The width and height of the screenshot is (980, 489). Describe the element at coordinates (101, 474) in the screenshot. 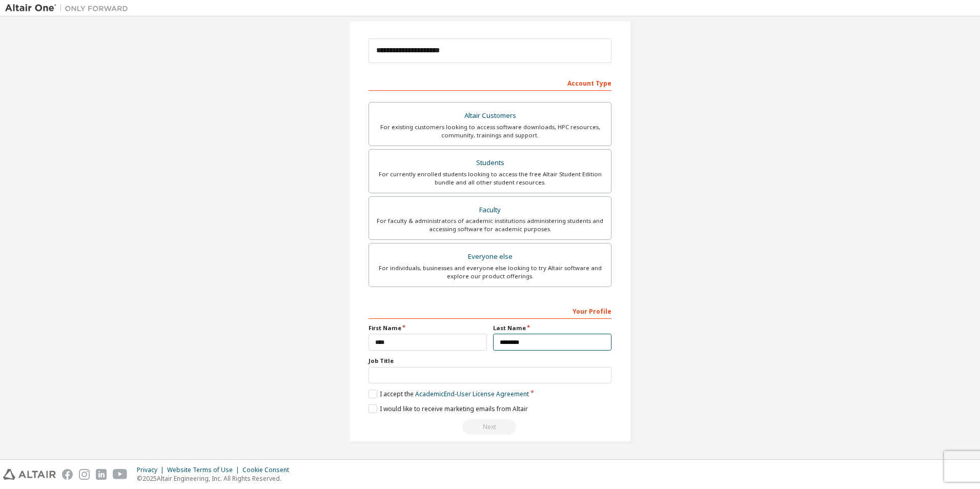

I see `img: linkedin.svg` at that location.